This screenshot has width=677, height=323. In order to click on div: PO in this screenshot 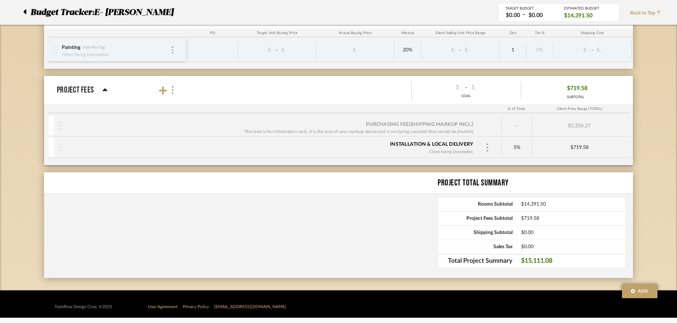, I will do `click(212, 33)`.